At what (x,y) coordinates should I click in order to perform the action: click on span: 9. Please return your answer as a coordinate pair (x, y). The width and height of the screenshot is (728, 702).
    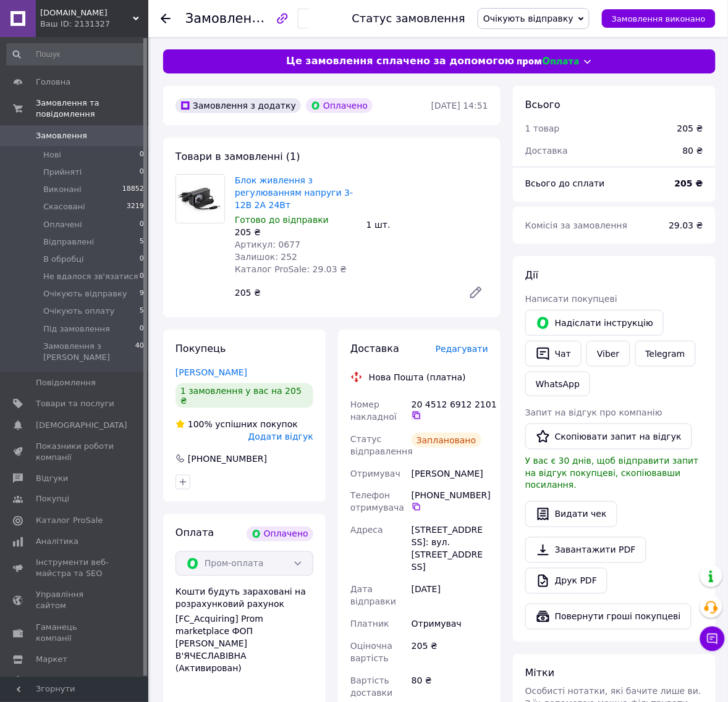
    Looking at the image, I should click on (142, 294).